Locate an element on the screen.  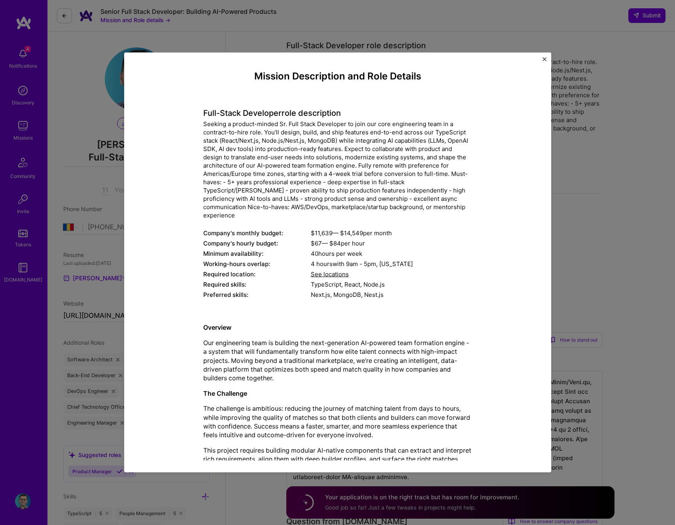
div: Seeking a product-minded Sr. Full Stack Developer to join our core engineering team in a contract... is located at coordinates (338, 170).